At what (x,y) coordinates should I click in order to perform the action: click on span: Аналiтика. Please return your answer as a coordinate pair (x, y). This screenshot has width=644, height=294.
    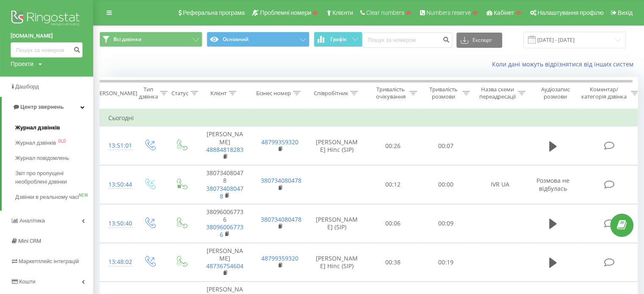
    Looking at the image, I should click on (32, 220).